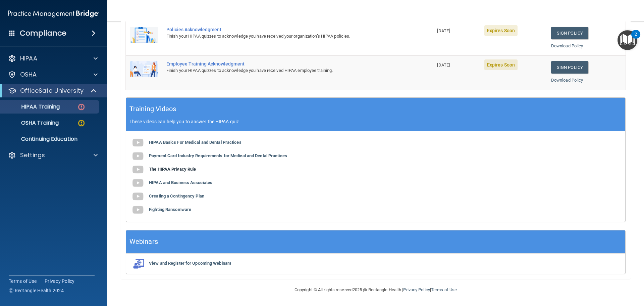  I want to click on a: OSHA, so click(53, 74).